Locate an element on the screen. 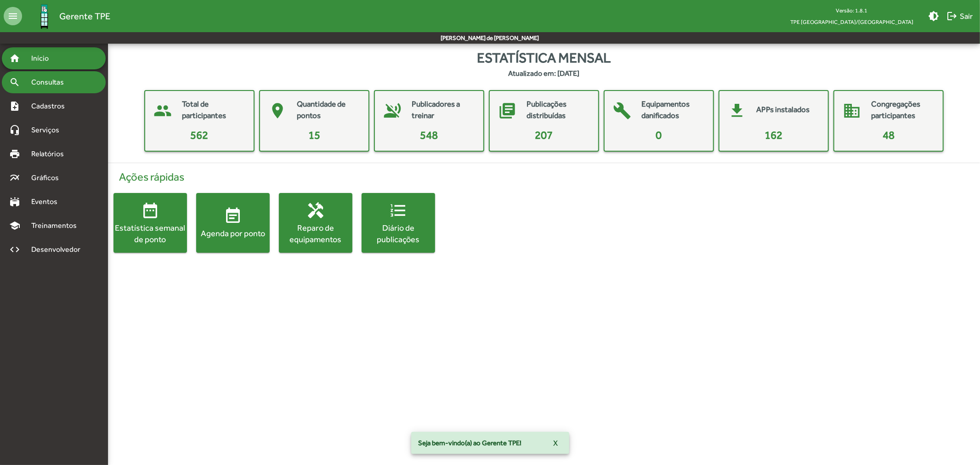 The image size is (980, 465). span: 0 is located at coordinates (659, 135).